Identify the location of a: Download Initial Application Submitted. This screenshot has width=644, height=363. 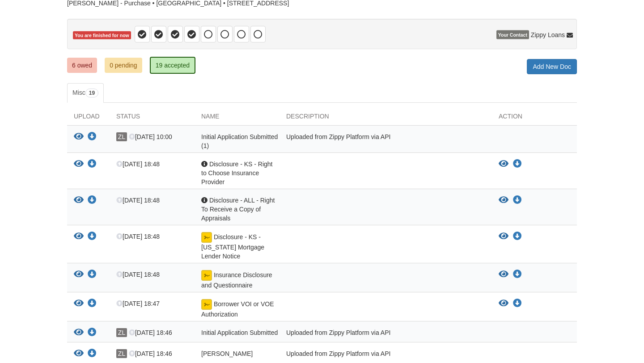
(92, 333).